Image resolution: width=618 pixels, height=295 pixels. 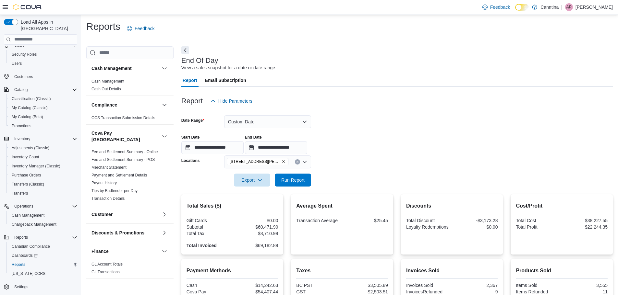 What do you see at coordinates (27, 117) in the screenshot?
I see `a: My Catalog (Beta)` at bounding box center [27, 117].